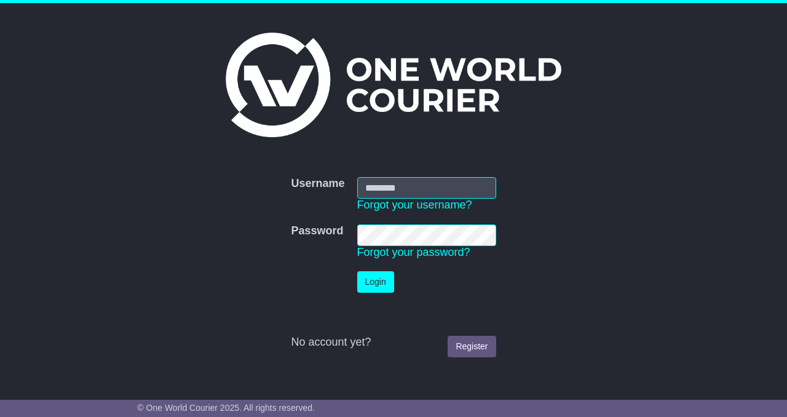 This screenshot has width=787, height=417. What do you see at coordinates (415, 205) in the screenshot?
I see `a: Forgot your username?` at bounding box center [415, 205].